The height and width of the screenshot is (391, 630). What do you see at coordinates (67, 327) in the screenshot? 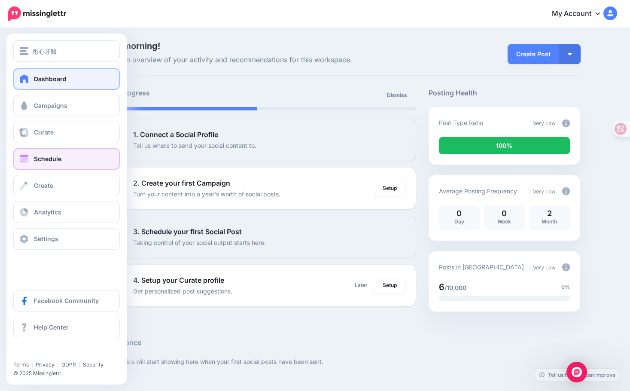
I see `a: Help Center` at bounding box center [67, 327].